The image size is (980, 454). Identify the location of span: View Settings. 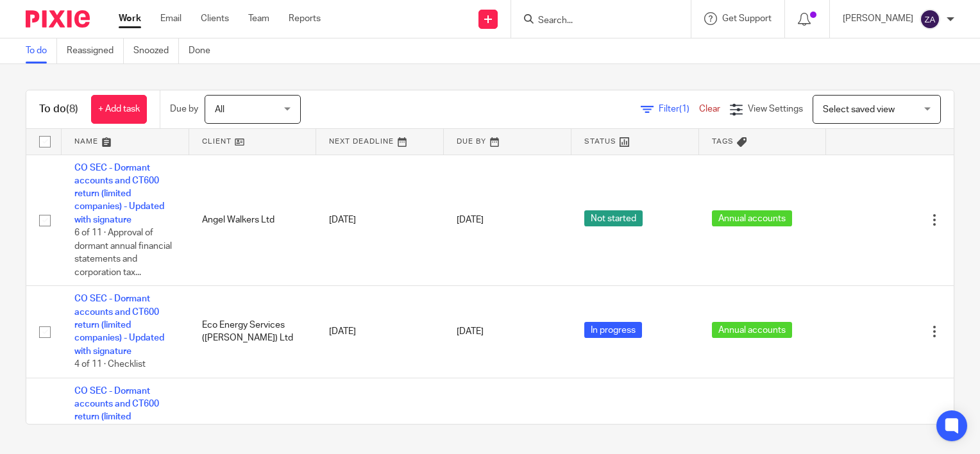
(776, 109).